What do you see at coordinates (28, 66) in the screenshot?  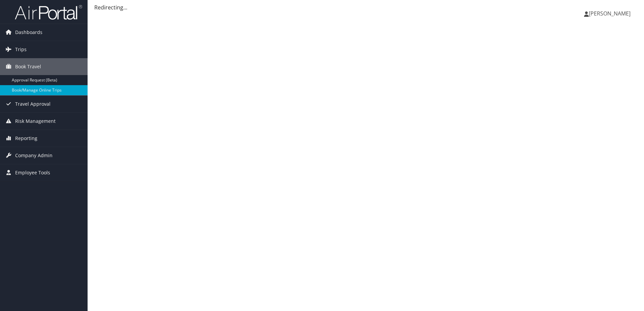 I see `span: Book Travel` at bounding box center [28, 66].